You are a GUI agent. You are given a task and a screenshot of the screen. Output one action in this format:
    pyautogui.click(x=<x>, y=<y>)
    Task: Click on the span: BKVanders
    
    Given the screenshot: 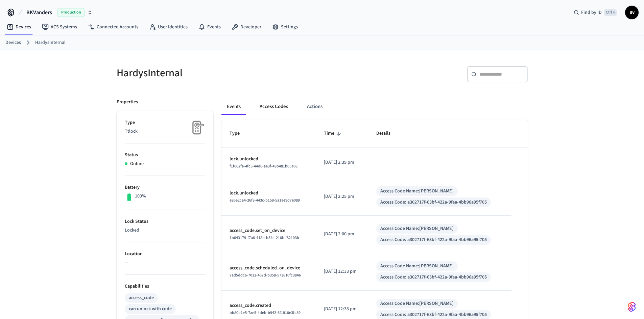 What is the action you would take?
    pyautogui.click(x=39, y=13)
    